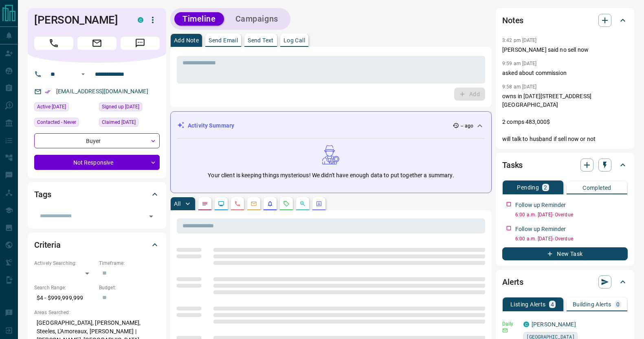  Describe the element at coordinates (319, 204) in the screenshot. I see `svg: Agent Actions` at that location.